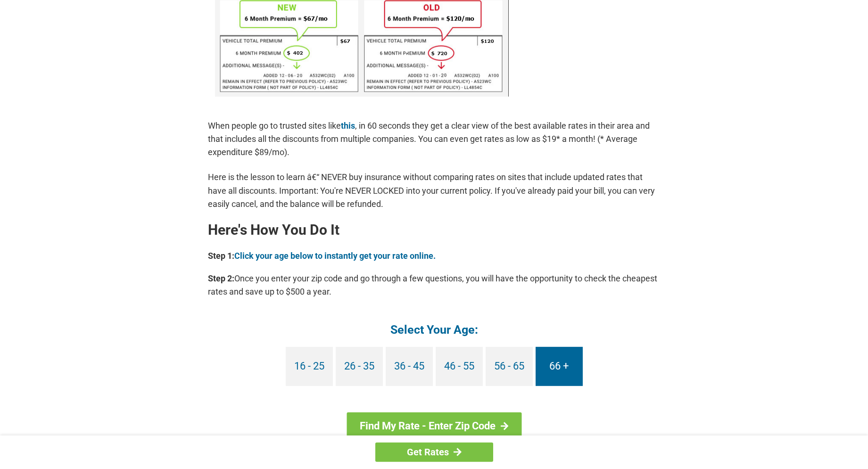 This screenshot has width=868, height=469. Describe the element at coordinates (221, 278) in the screenshot. I see `b: Step 2:` at that location.